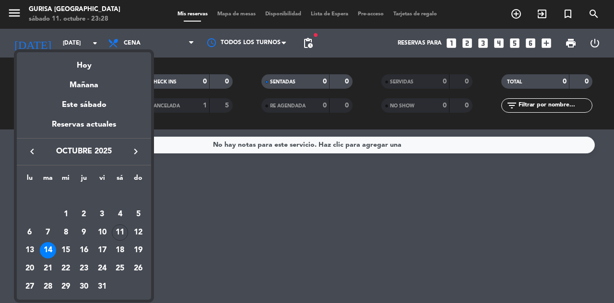 The width and height of the screenshot is (614, 303). What do you see at coordinates (48, 269) in the screenshot?
I see `td: 21 de octubre de 2025` at bounding box center [48, 269].